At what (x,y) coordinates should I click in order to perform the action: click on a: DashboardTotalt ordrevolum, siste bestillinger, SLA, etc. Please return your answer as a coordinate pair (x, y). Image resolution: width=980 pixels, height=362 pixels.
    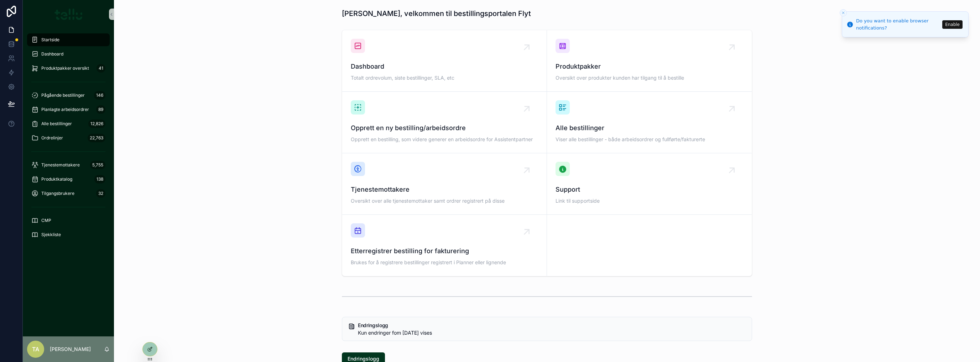
    Looking at the image, I should click on (445, 61).